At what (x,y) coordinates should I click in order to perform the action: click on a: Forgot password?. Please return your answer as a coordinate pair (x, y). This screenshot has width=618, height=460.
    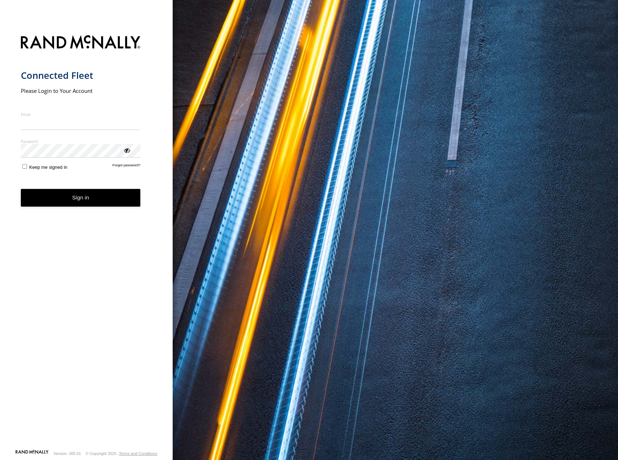
    Looking at the image, I should click on (127, 166).